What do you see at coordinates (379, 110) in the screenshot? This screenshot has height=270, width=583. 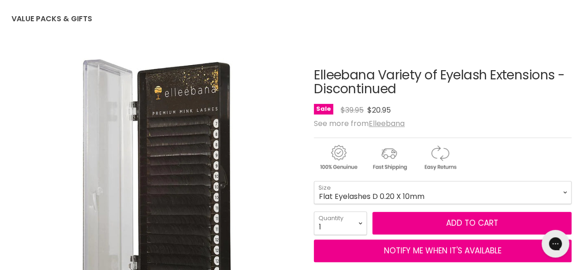 I see `span: $20.95` at bounding box center [379, 110].